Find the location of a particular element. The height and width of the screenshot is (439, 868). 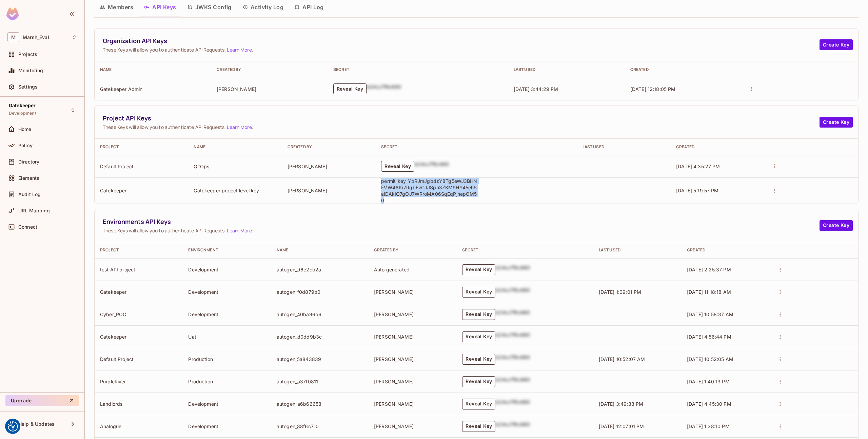

span: Elements is located at coordinates (29, 178).